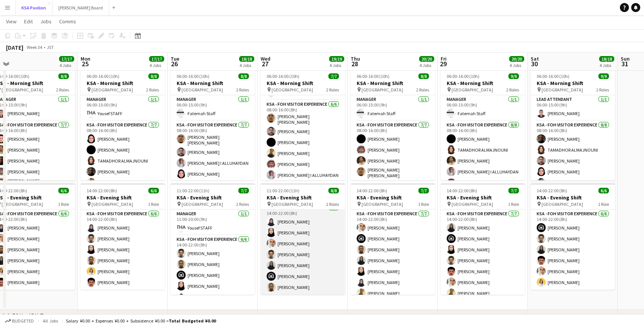  I want to click on span: Total Budgeted ¥0.00, so click(192, 321).